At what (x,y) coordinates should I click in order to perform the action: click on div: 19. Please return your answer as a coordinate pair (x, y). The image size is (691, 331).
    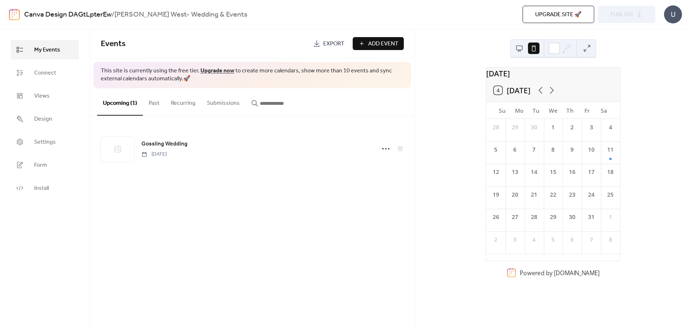
    Looking at the image, I should click on (495, 194).